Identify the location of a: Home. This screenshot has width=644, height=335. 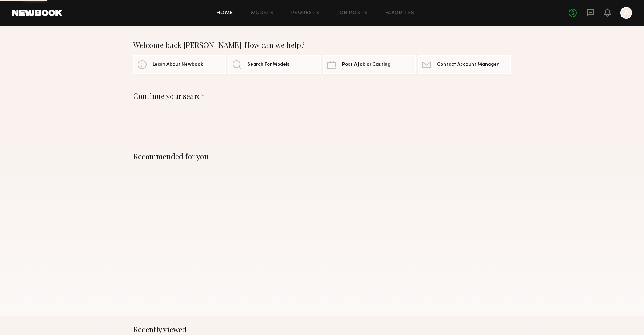
(225, 13).